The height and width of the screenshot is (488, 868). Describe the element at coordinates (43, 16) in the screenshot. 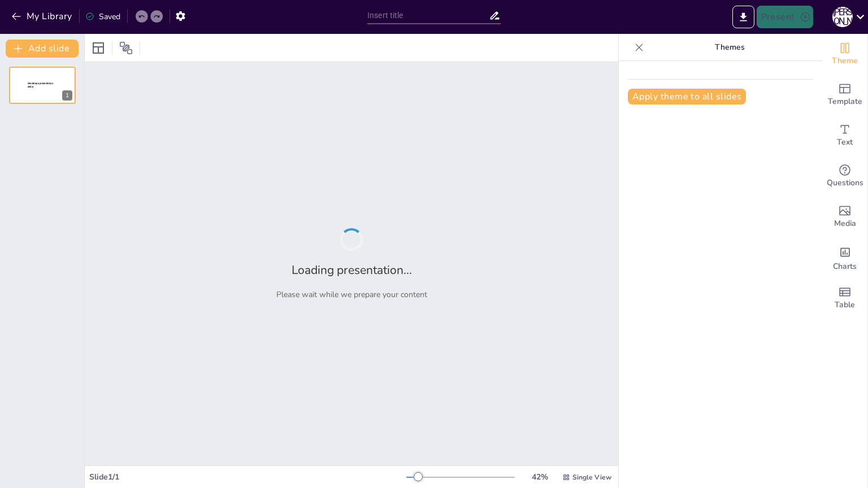

I see `button: My Library` at that location.